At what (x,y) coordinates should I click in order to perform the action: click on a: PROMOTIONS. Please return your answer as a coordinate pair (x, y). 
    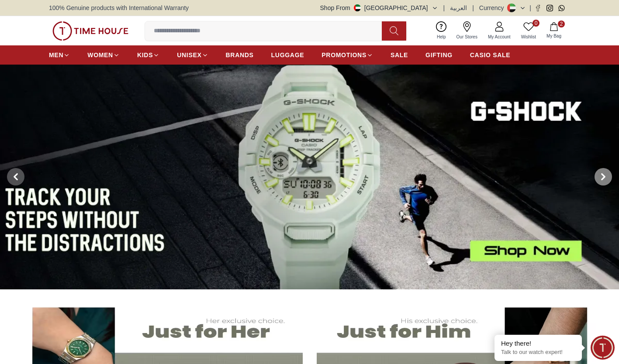
    Looking at the image, I should click on (348, 55).